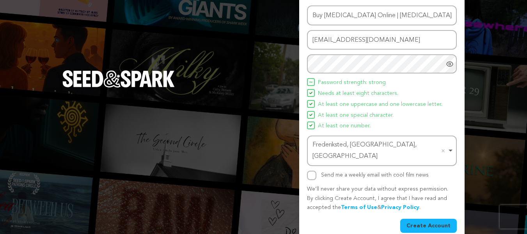 This screenshot has height=234, width=527. Describe the element at coordinates (359, 207) in the screenshot. I see `a: Terms of Use` at that location.